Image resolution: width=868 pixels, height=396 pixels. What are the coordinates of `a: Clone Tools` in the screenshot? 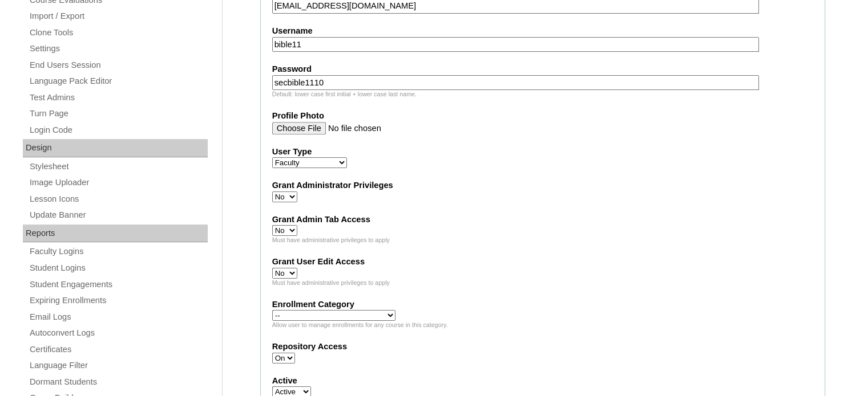 It's located at (118, 32).